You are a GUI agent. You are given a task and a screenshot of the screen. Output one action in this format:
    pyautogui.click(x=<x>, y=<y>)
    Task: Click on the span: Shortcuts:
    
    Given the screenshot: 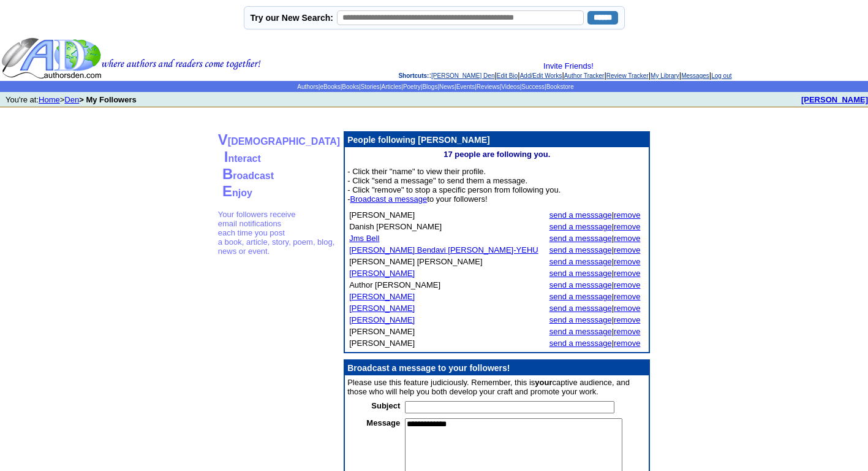 What is the action you would take?
    pyautogui.click(x=414, y=75)
    